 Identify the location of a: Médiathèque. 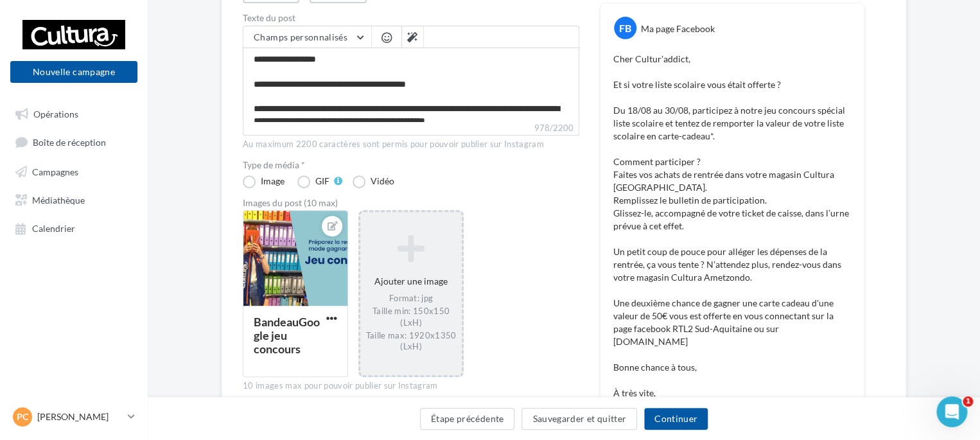
(74, 199).